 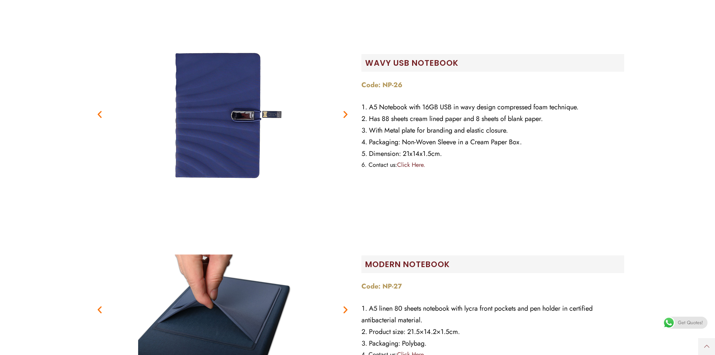 What do you see at coordinates (411, 164) in the screenshot?
I see `a: Click Here.` at bounding box center [411, 164].